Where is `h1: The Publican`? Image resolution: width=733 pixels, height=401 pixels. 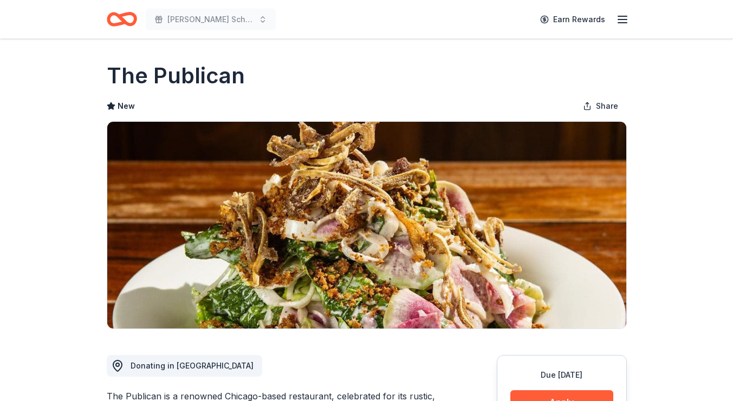
h1: The Publican is located at coordinates (176, 76).